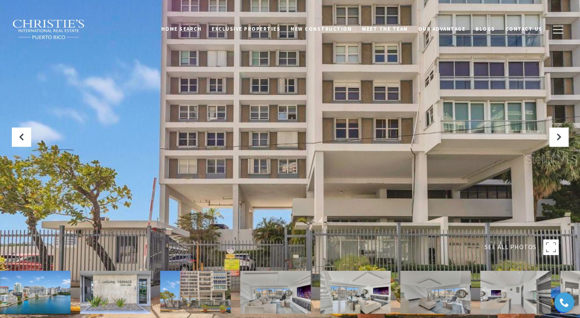  Describe the element at coordinates (524, 29) in the screenshot. I see `span: Contact Us` at that location.